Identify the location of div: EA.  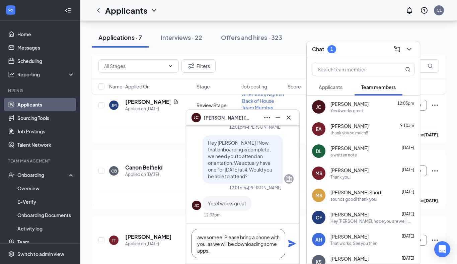
(319, 129).